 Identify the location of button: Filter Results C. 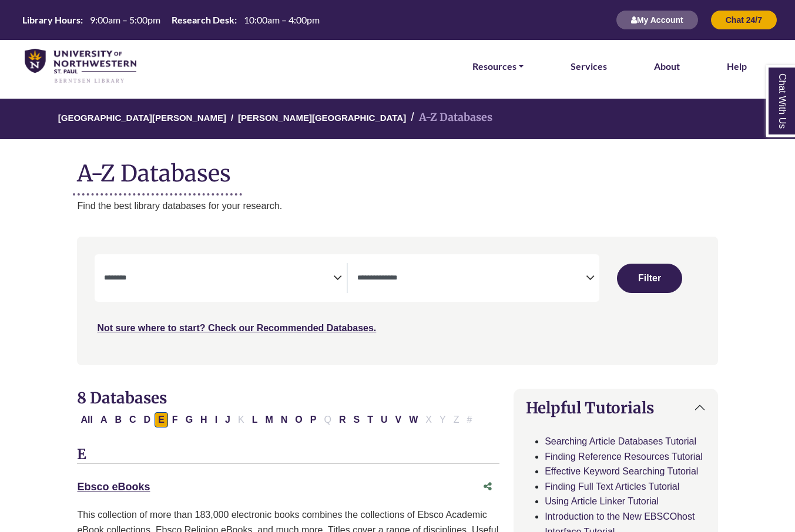
(133, 421).